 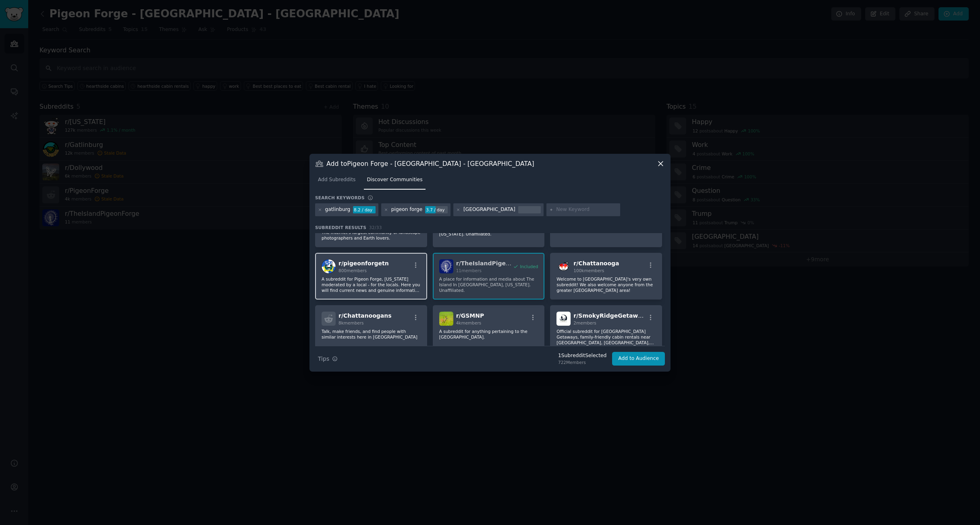 What do you see at coordinates (588, 270) in the screenshot?
I see `span: 100k members` at bounding box center [588, 270].